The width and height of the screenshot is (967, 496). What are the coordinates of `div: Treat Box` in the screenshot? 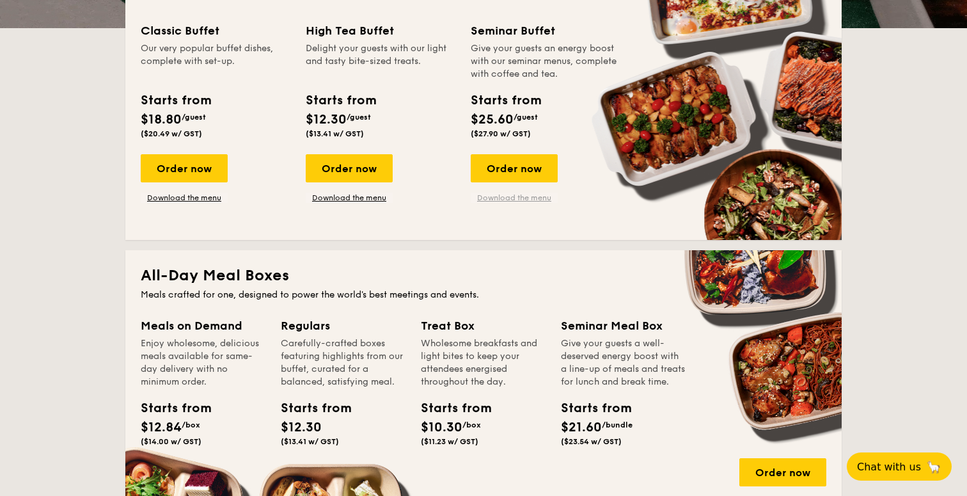 It's located at (483, 326).